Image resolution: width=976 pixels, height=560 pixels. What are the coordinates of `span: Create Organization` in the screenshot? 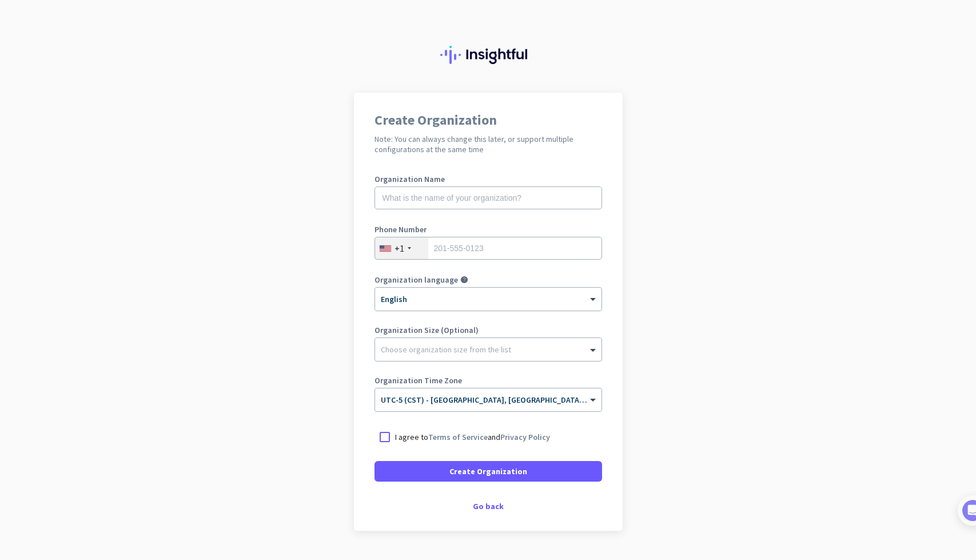 It's located at (488, 471).